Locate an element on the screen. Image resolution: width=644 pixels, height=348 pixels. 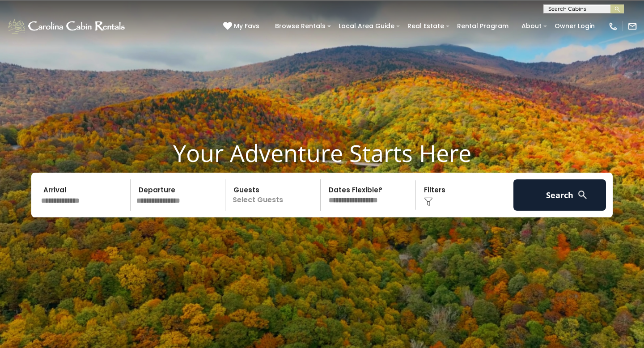
img: filter--v1.png is located at coordinates (429, 202).